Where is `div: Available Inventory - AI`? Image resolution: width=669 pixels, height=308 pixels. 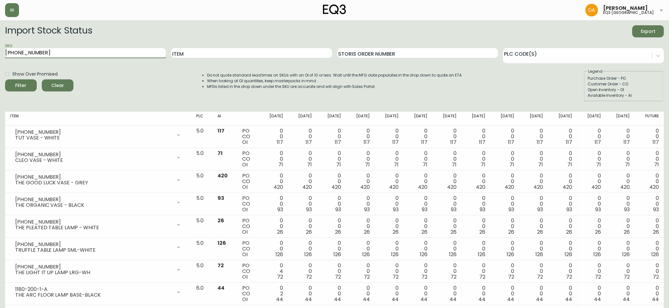
div: Available Inventory - AI is located at coordinates (624, 96).